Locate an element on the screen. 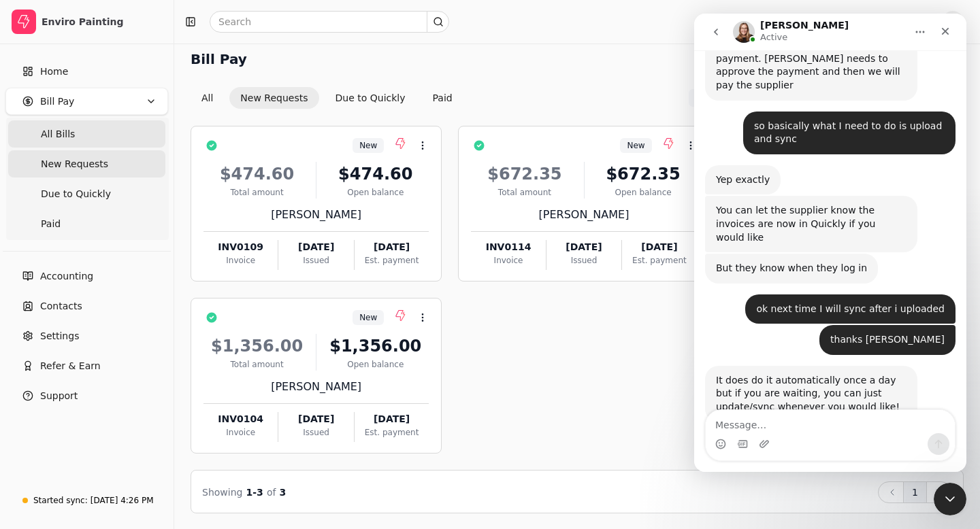  div: Enviro Painting is located at coordinates (102, 21).